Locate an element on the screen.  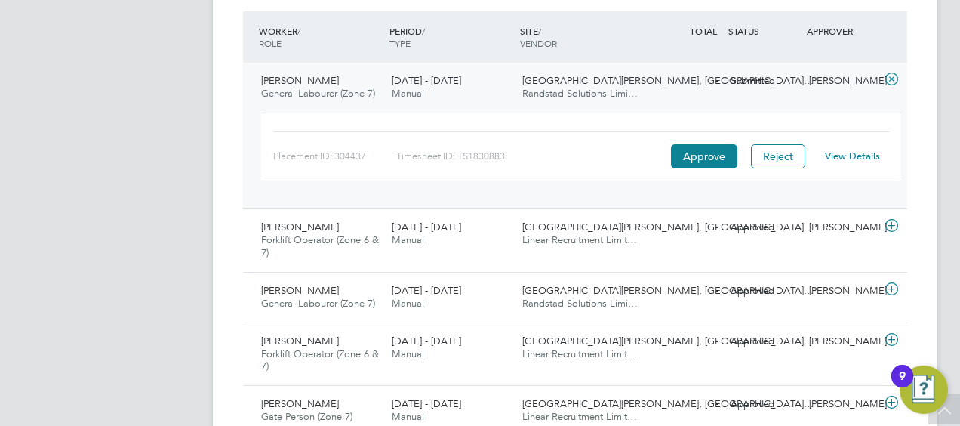
div: STATUS is located at coordinates (764, 31).